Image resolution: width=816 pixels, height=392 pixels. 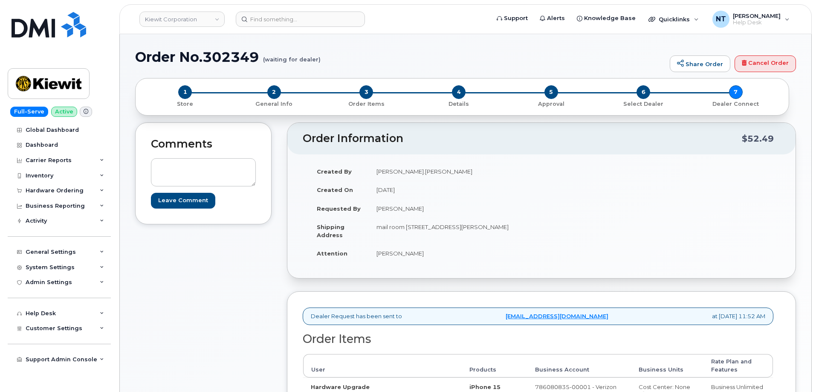 What do you see at coordinates (551, 92) in the screenshot?
I see `span: 5` at bounding box center [551, 92].